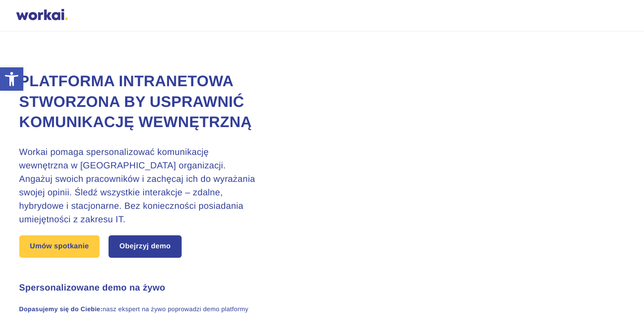 The height and width of the screenshot is (313, 644). Describe the element at coordinates (61, 308) in the screenshot. I see `strong: Dopasujemy się do Ciebie:` at that location.